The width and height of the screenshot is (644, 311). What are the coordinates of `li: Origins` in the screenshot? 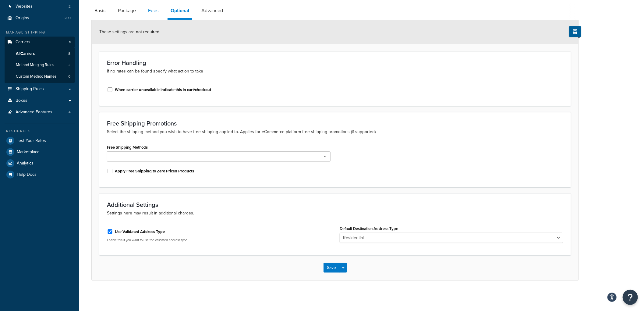 It's located at (39, 18).